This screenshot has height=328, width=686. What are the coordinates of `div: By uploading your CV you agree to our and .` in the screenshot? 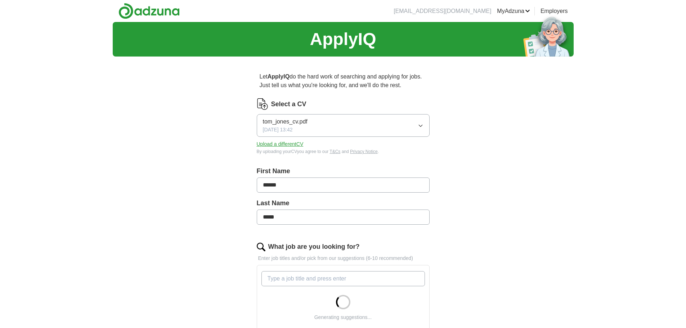 It's located at (343, 152).